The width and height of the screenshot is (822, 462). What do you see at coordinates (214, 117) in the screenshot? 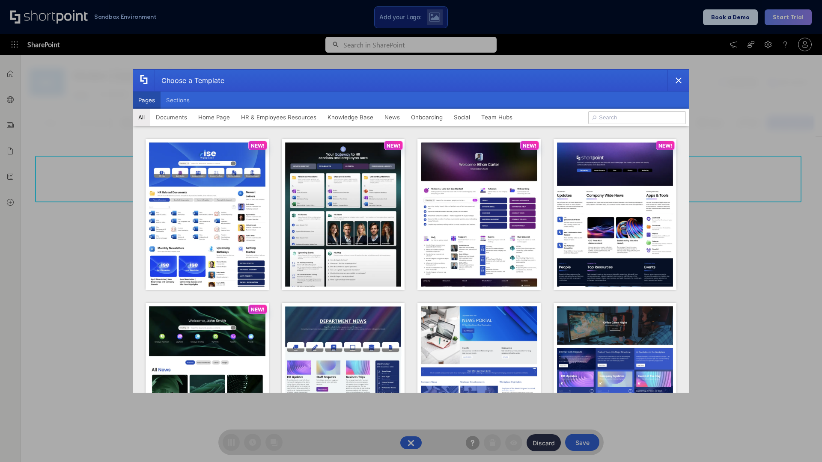
I see `button: Home Page` at bounding box center [214, 117].